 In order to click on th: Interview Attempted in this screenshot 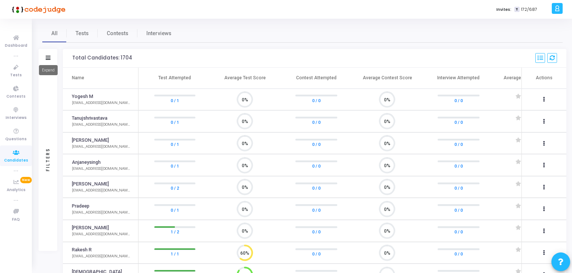, I will do `click(459, 78)`.